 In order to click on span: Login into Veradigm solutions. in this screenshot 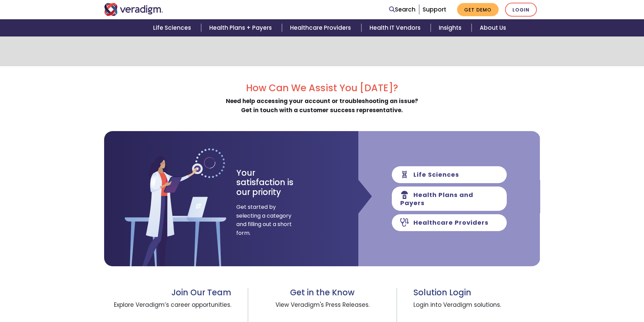, I will do `click(477, 310)`.